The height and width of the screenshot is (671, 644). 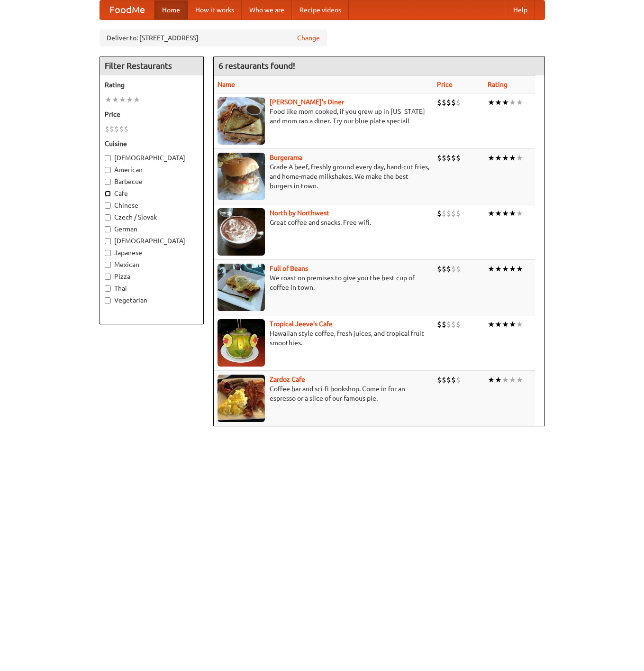 What do you see at coordinates (108, 253) in the screenshot?
I see `input: Japanese` at bounding box center [108, 253].